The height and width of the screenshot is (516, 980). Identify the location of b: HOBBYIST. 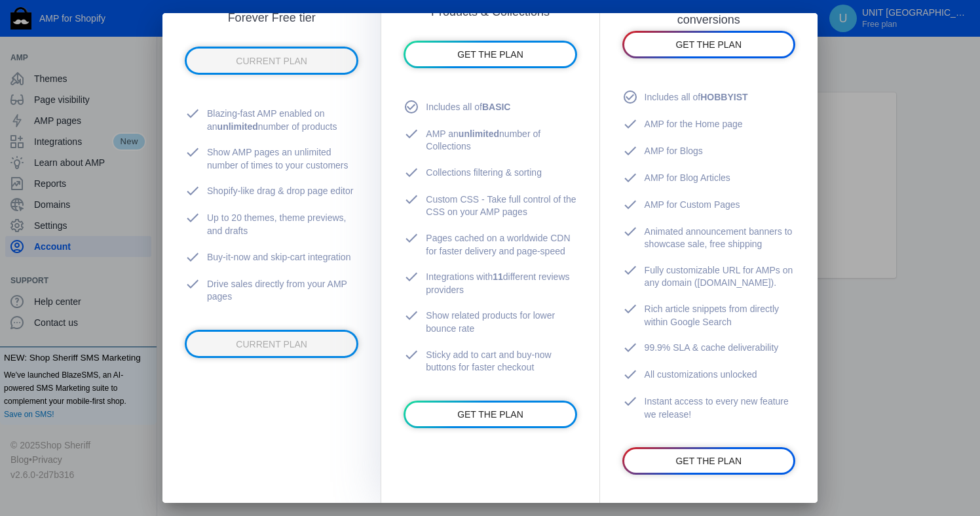
(723, 97).